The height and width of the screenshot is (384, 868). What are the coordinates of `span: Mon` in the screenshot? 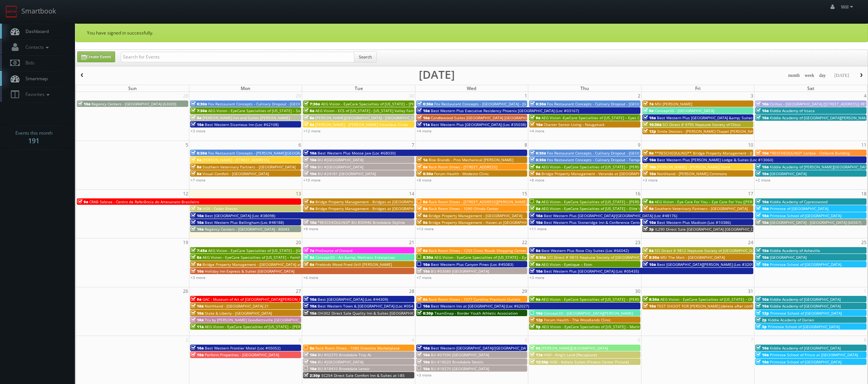 It's located at (245, 88).